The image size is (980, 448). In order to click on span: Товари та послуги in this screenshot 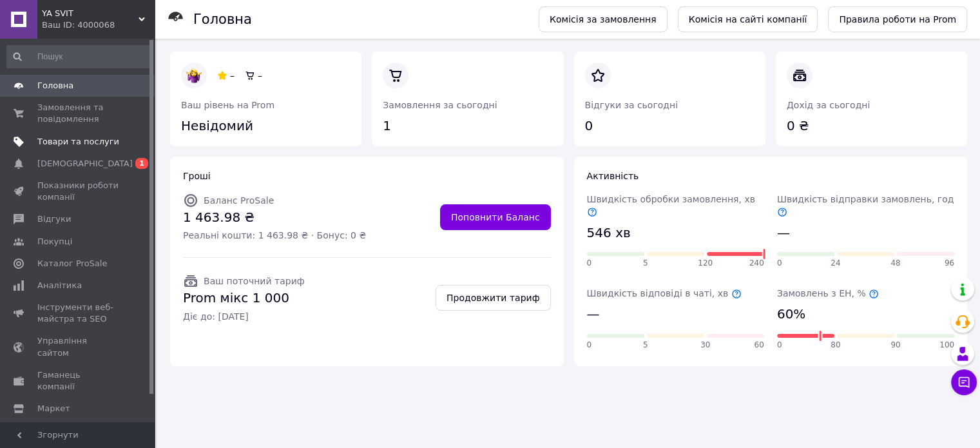, I will do `click(78, 142)`.